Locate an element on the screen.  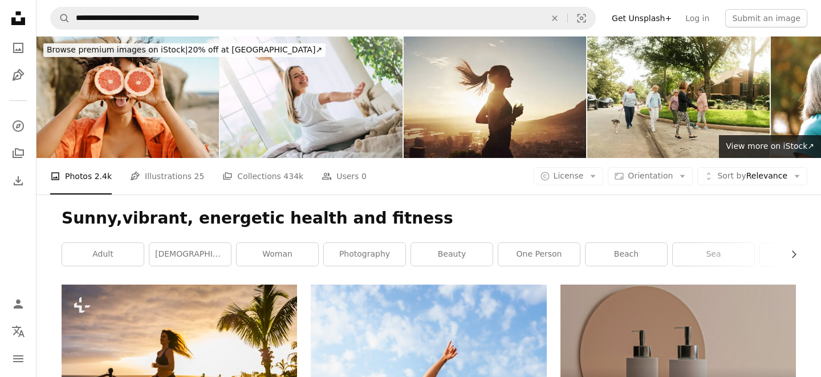
a: Log in is located at coordinates (698, 18).